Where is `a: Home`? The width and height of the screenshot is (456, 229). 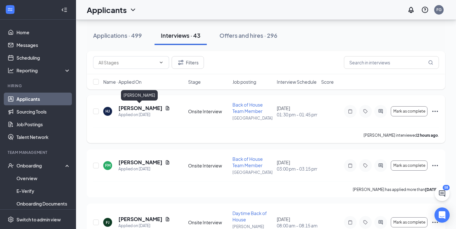 a: Home is located at coordinates (43, 32).